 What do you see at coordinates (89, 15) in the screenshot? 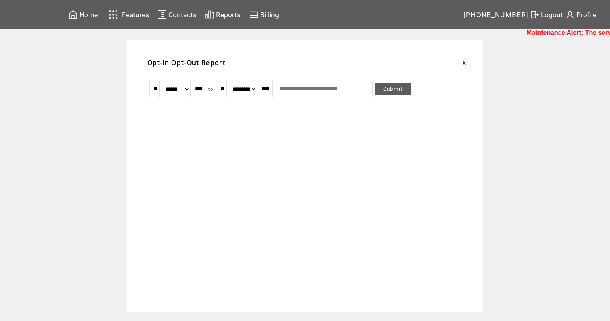
I see `span: Home` at bounding box center [89, 15].